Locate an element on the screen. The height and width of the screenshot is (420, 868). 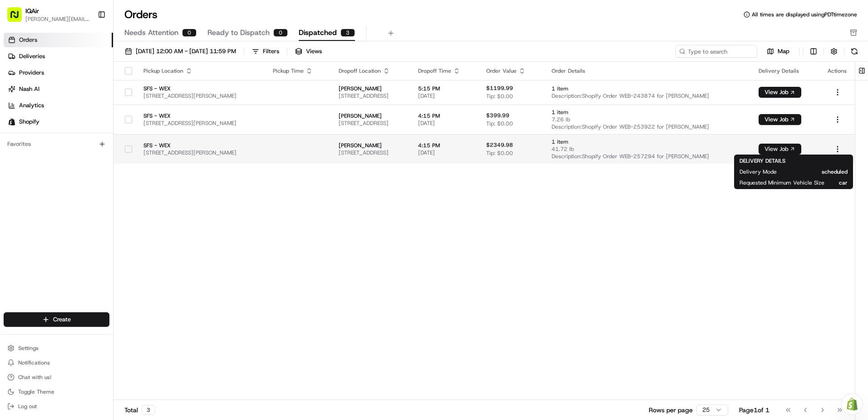
span: Chat with us! is located at coordinates (35, 377).